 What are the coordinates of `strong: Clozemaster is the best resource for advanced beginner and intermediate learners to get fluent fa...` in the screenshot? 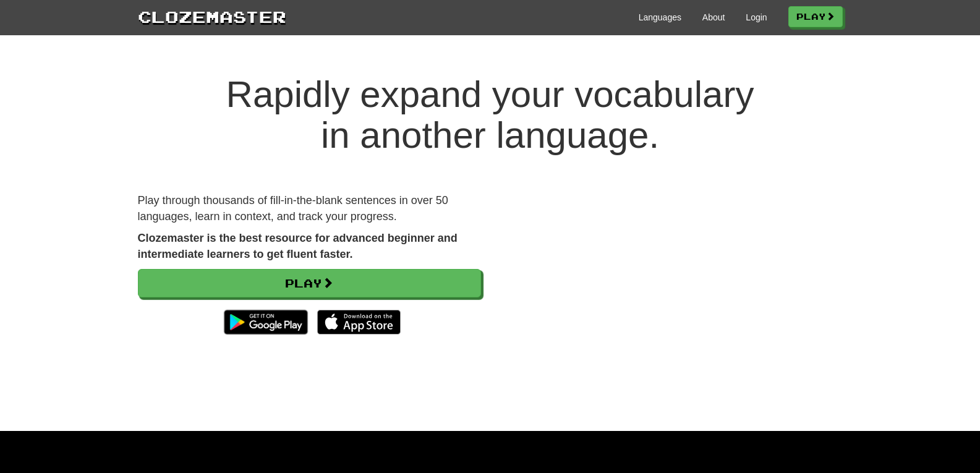 It's located at (297, 246).